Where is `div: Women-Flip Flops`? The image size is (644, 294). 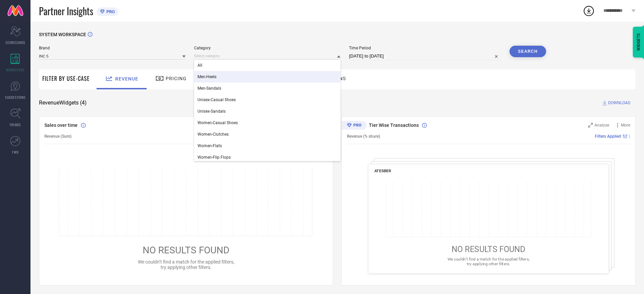
div: Women-Flip Flops is located at coordinates (267, 157).